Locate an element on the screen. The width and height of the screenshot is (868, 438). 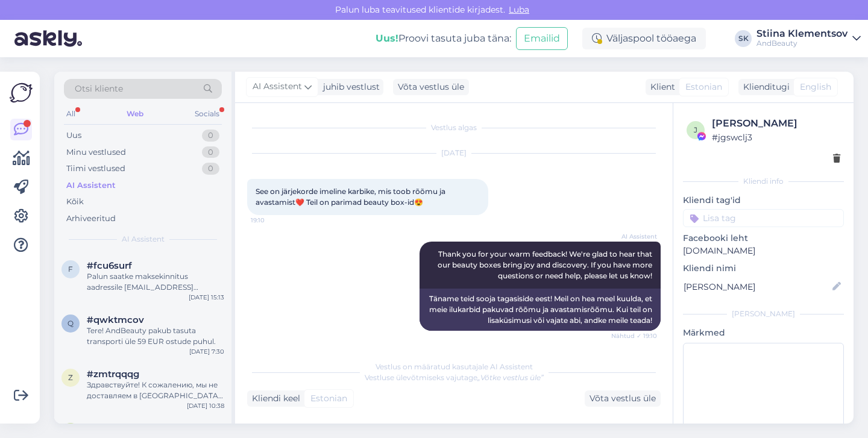
div: Minu vestlused is located at coordinates (96, 153).